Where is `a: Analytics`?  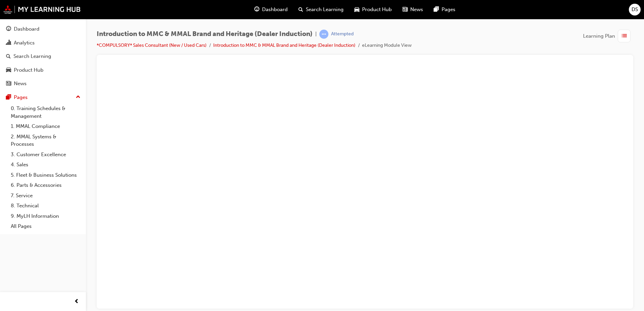
a: Analytics is located at coordinates (43, 43).